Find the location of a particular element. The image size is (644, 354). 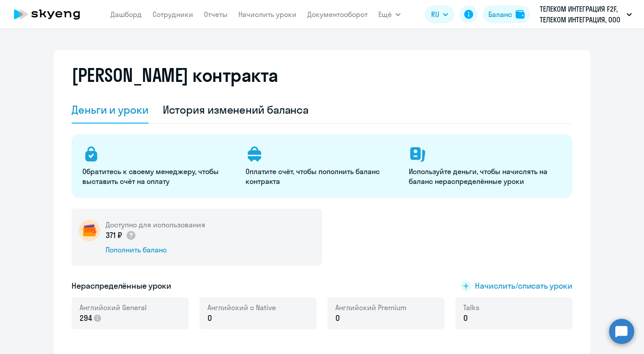

a: Отчеты is located at coordinates (216, 14).